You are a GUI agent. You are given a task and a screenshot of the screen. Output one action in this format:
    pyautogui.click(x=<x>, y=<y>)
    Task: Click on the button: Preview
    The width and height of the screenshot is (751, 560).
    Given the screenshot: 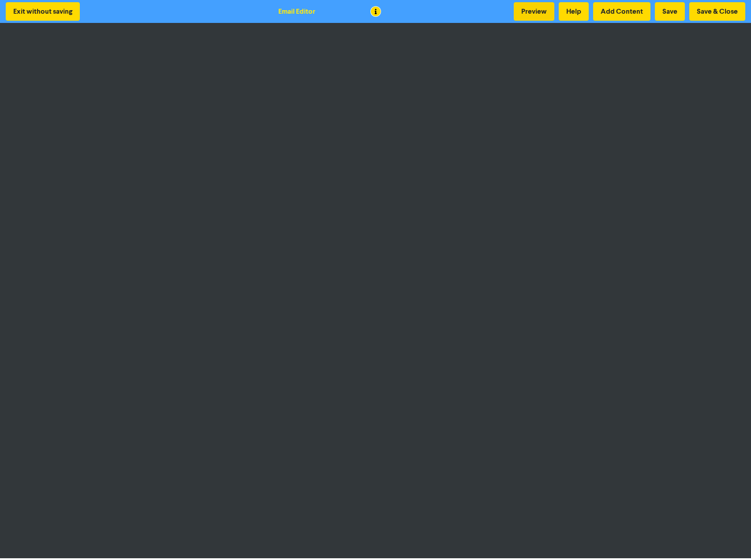 What is the action you would take?
    pyautogui.click(x=534, y=12)
    